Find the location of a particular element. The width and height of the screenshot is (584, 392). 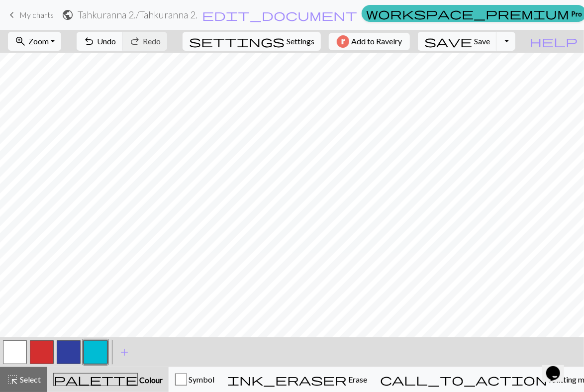

i: Settings is located at coordinates (237, 41).